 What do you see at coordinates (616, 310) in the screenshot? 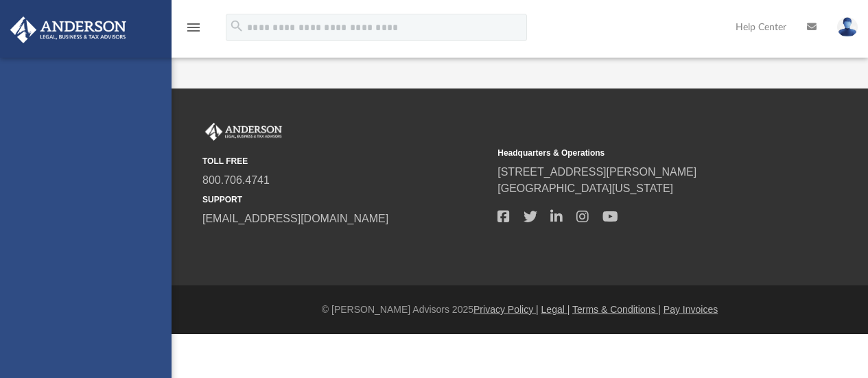
I see `a: Terms & Conditions |` at bounding box center [616, 310].